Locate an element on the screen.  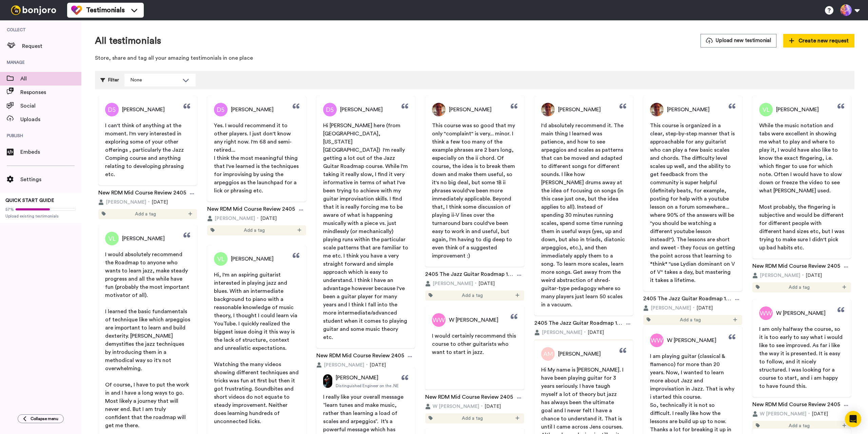
button: Create new request is located at coordinates (819, 41).